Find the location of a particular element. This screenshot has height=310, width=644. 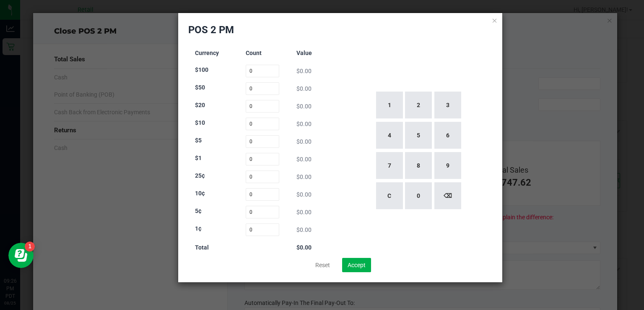

button: 1 is located at coordinates (390, 105).